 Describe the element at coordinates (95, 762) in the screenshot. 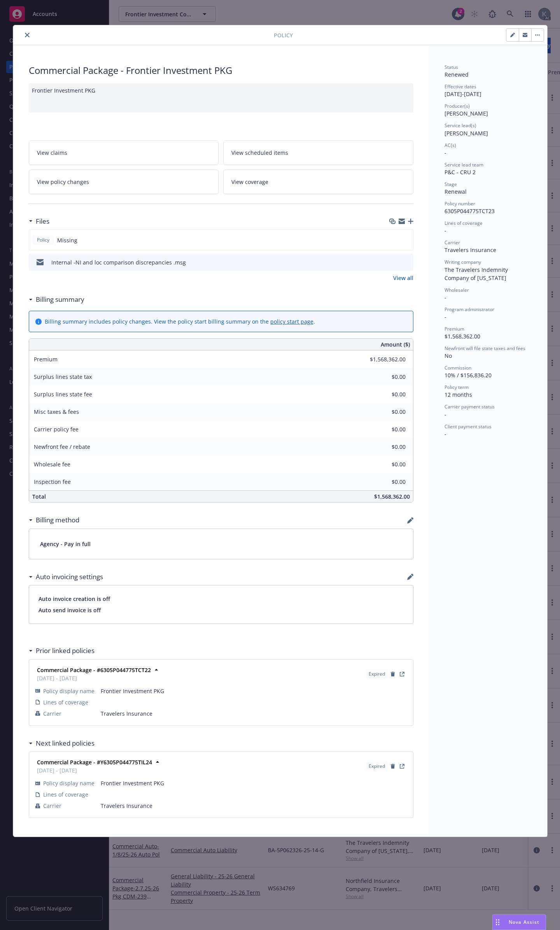

I see `strong: Commercial Package - #Y6305P044775TIL24` at that location.